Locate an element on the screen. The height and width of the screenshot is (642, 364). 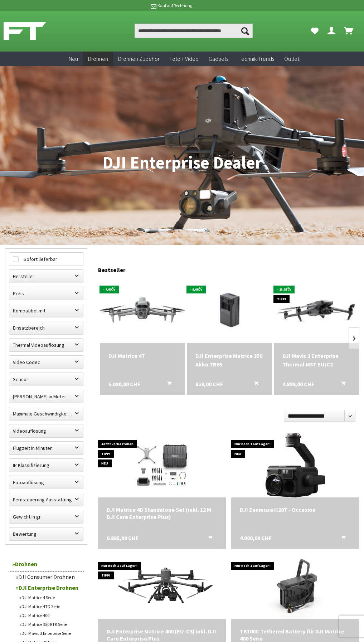
div: DJI Matrice 4T is located at coordinates (142, 356).